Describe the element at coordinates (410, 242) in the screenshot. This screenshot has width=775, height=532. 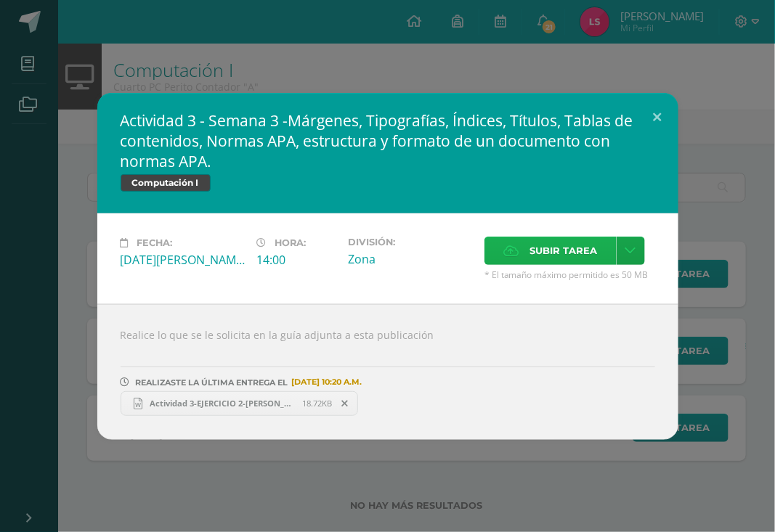
I see `label: División:` at that location.